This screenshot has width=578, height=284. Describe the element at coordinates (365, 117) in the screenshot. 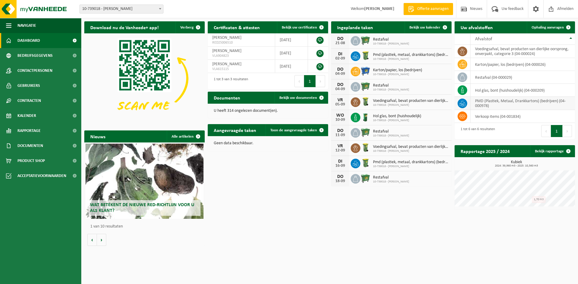

I see `img: WB-0140-HPE-GN-01` at that location.